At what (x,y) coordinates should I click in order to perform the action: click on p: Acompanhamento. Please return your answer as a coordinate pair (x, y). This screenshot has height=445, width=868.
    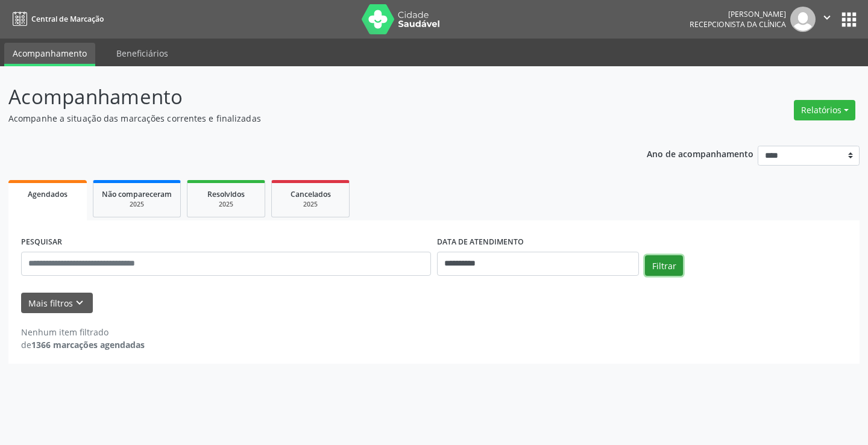
    Looking at the image, I should click on (306, 97).